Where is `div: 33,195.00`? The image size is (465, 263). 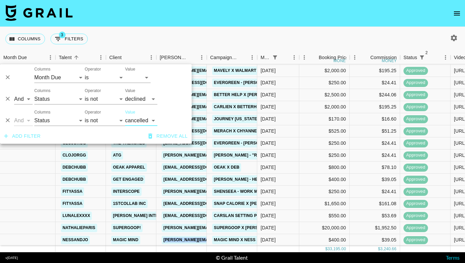
div: 33,195.00 is located at coordinates (337, 249).